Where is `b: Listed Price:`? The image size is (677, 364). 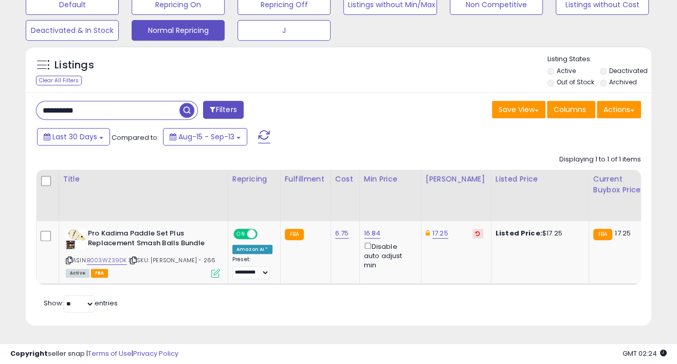 b: Listed Price: is located at coordinates (519, 233).